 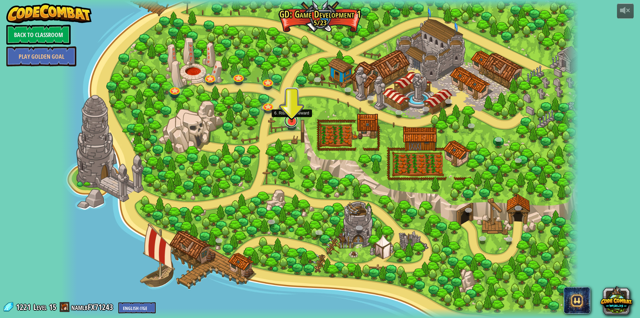 What do you see at coordinates (41, 56) in the screenshot?
I see `a: Play Golden Goal` at bounding box center [41, 56].